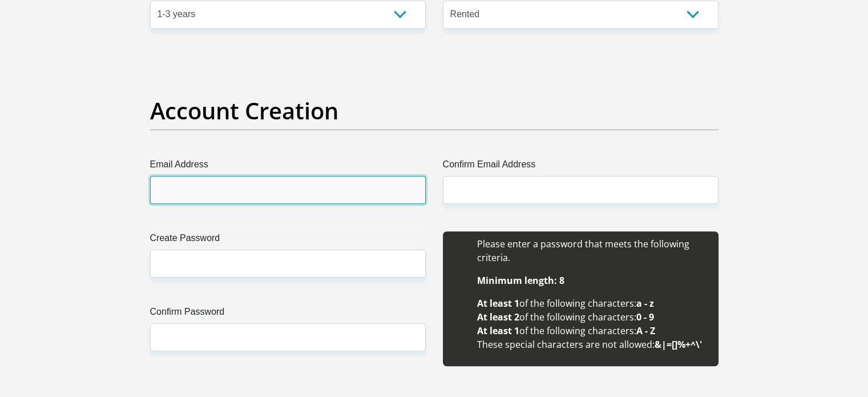  What do you see at coordinates (592, 345) in the screenshot?
I see `li: These special characters are not allowed:` at bounding box center [592, 345].